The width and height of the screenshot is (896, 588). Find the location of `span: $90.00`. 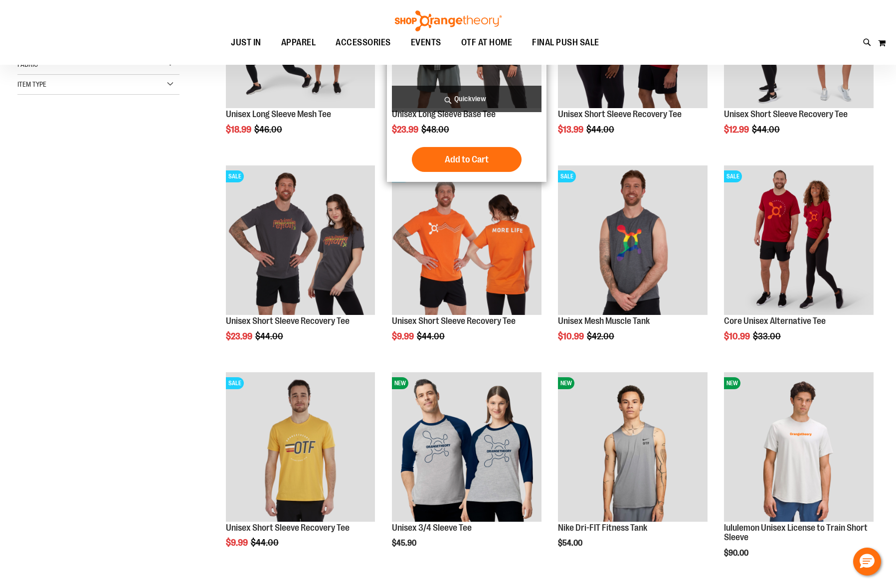

span: $90.00 is located at coordinates (737, 554).